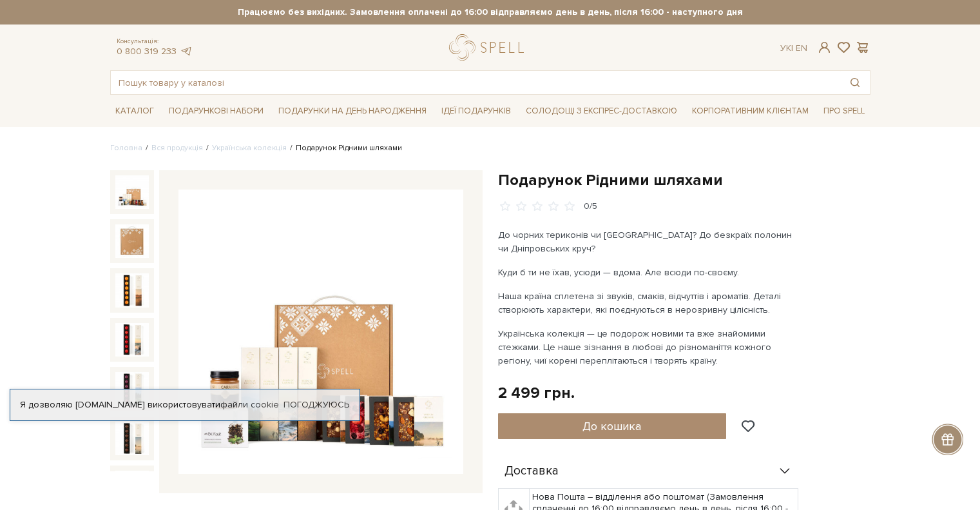 This screenshot has height=510, width=980. Describe the element at coordinates (649, 347) in the screenshot. I see `p: Українська колекція — це подорож новими та вже знайомими стежками. Це наше зізнання в любові до р...` at that location.